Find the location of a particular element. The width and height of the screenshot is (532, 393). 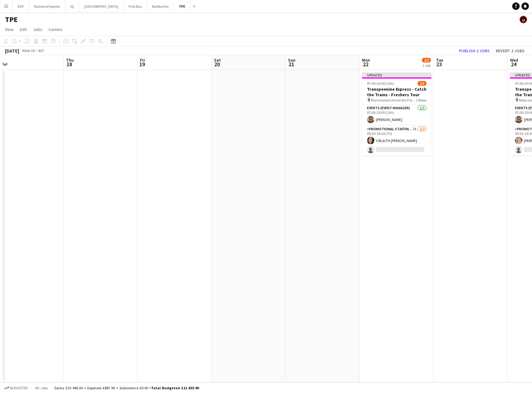

div: Updated is located at coordinates (396, 75).